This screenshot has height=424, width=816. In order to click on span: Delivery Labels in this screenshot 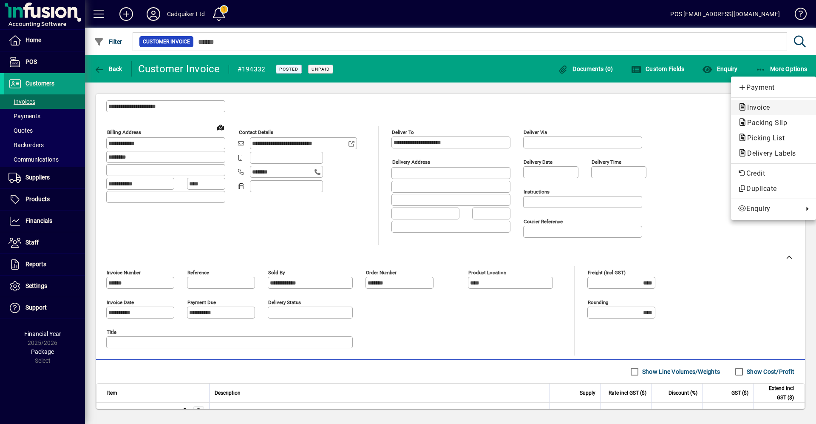, I will do `click(769, 153)`.